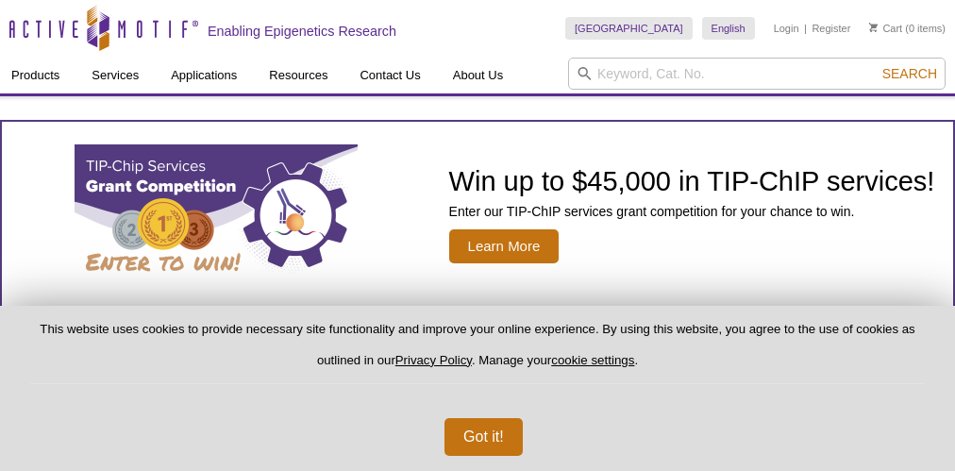 The image size is (955, 471). I want to click on a: Contact Us, so click(390, 75).